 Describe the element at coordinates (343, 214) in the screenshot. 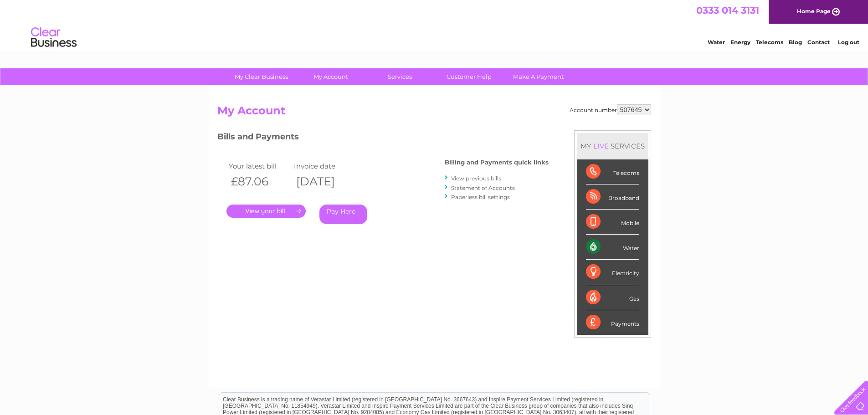

I see `a: Pay Here` at that location.